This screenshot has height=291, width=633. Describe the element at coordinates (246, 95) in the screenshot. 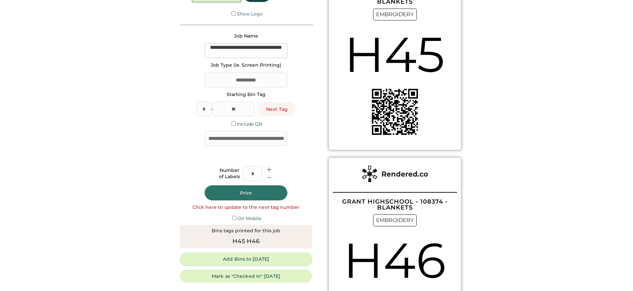

I see `div: Starting Bin Tag` at that location.